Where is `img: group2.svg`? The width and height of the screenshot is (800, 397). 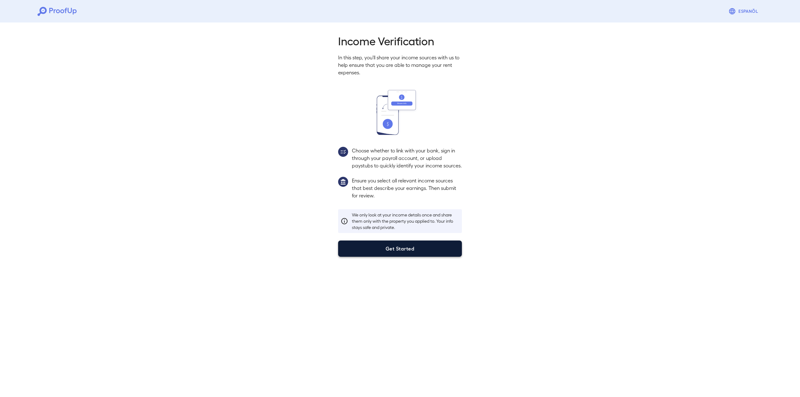
img: group2.svg is located at coordinates (343, 152).